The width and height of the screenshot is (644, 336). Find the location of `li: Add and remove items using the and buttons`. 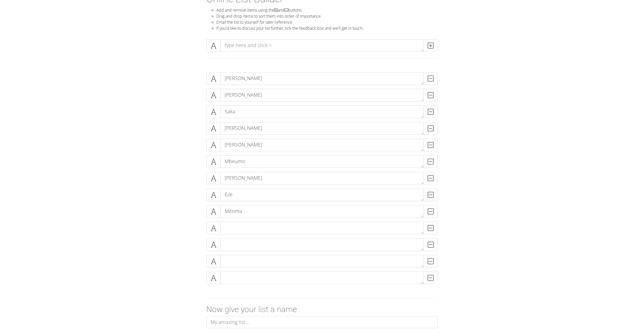

li: Add and remove items using the and buttons is located at coordinates (327, 10).